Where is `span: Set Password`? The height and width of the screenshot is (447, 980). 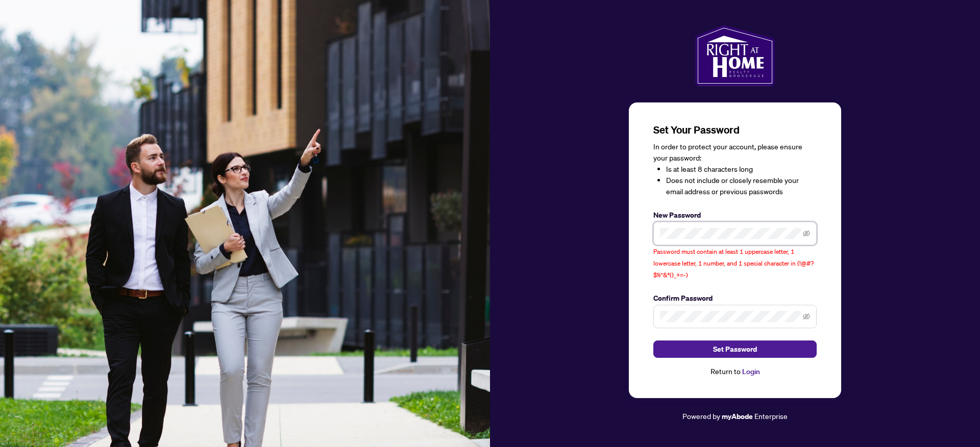 span: Set Password is located at coordinates (735, 350).